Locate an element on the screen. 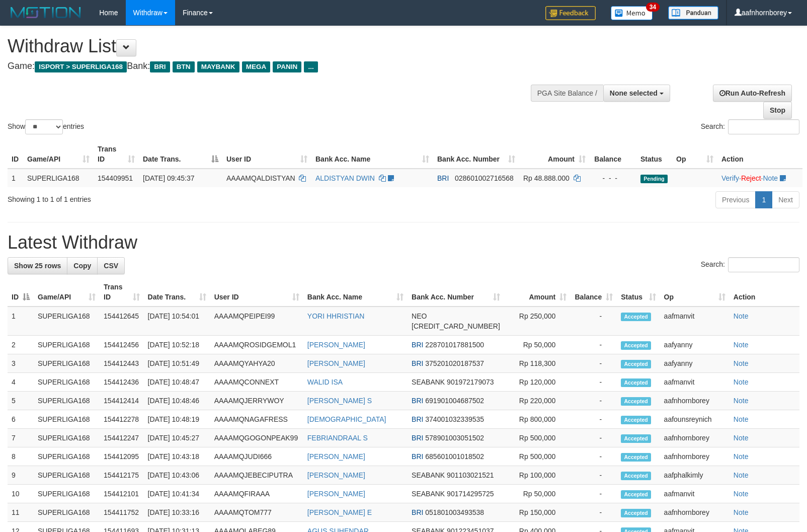  th: Balance: activate to sort column ascending is located at coordinates (594, 292).